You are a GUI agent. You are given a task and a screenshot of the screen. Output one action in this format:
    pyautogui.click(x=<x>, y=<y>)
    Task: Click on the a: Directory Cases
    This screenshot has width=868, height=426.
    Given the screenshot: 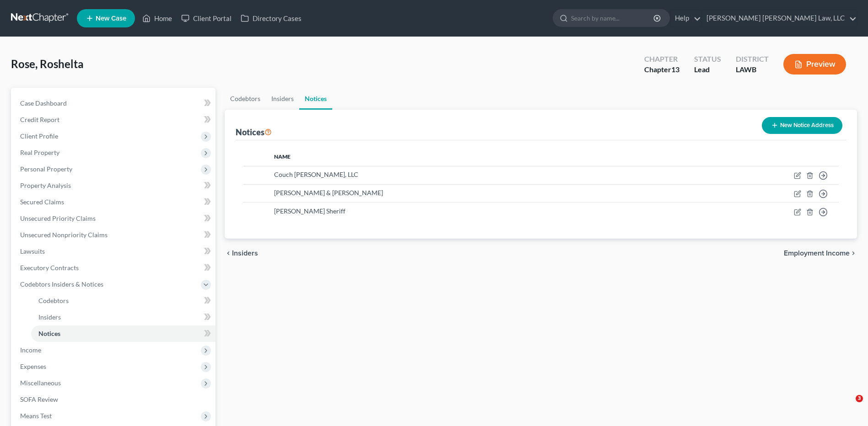 What is the action you would take?
    pyautogui.click(x=271, y=18)
    